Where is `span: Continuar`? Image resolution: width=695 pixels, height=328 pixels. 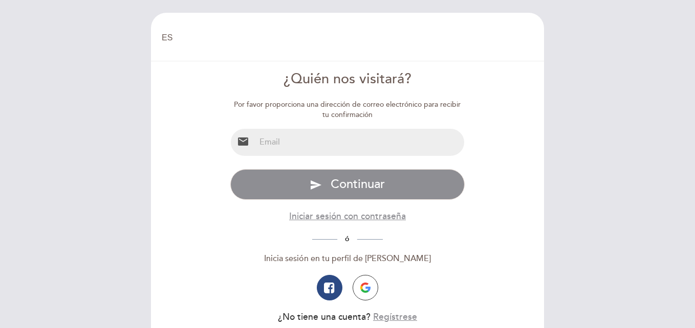
span: Continuar is located at coordinates (358, 184).